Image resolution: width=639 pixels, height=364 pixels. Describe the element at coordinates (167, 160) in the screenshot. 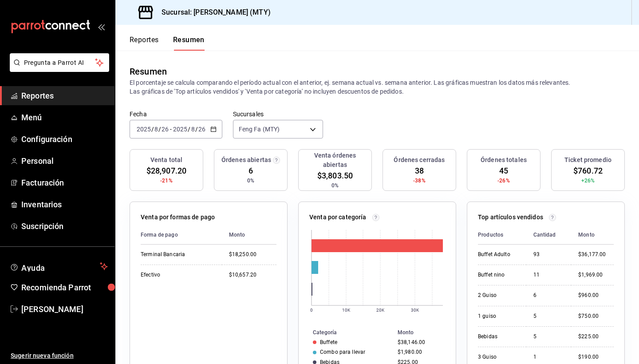

I see `h3: Venta total` at that location.